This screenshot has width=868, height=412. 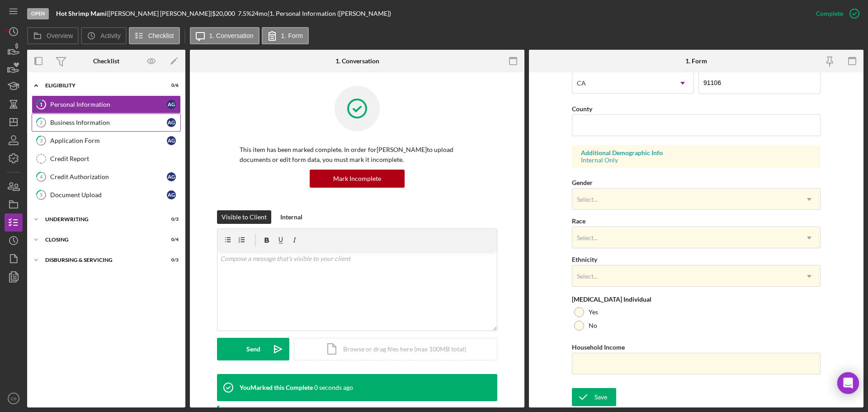 What do you see at coordinates (106, 141) in the screenshot?
I see `a: 3Application FormAG` at bounding box center [106, 141].